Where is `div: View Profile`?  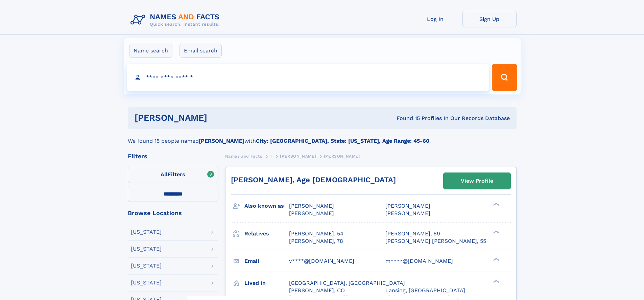 div: View Profile is located at coordinates (477, 181).